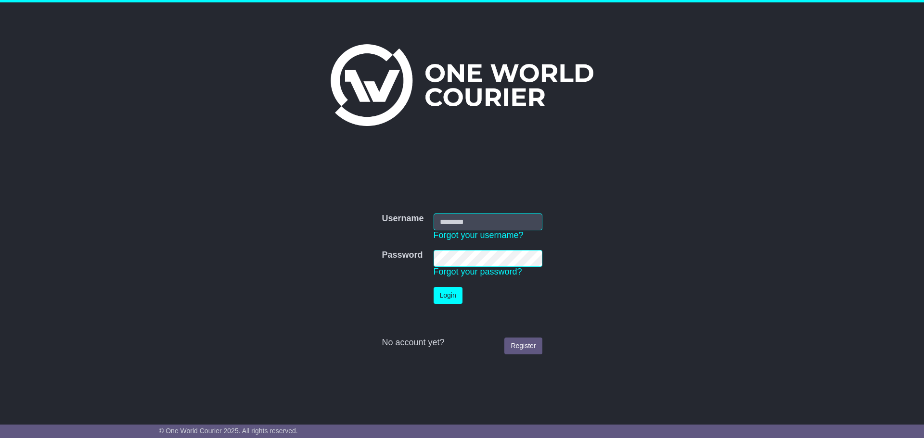 The image size is (924, 438). Describe the element at coordinates (523, 346) in the screenshot. I see `a: Register` at that location.